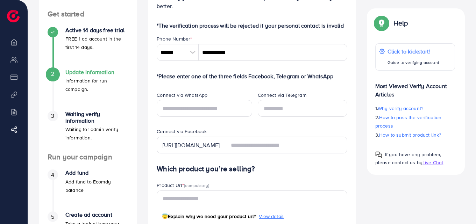 This screenshot has width=476, height=224. Describe the element at coordinates (409, 122) in the screenshot. I see `span: How to pass the verification process` at that location.